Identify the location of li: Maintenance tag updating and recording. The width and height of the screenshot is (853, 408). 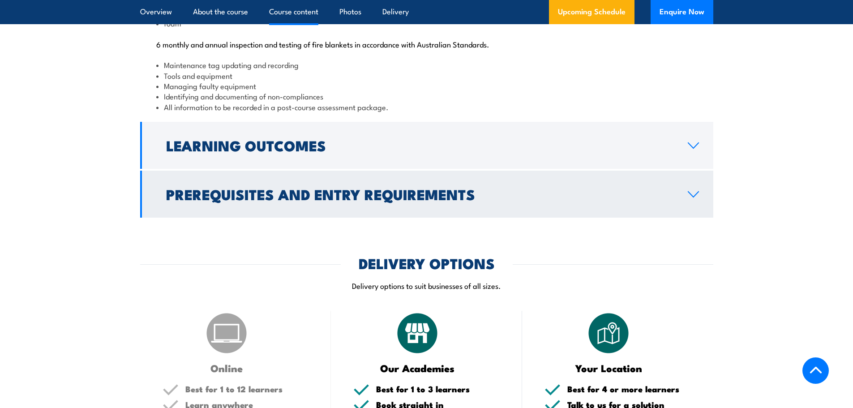
(427, 64).